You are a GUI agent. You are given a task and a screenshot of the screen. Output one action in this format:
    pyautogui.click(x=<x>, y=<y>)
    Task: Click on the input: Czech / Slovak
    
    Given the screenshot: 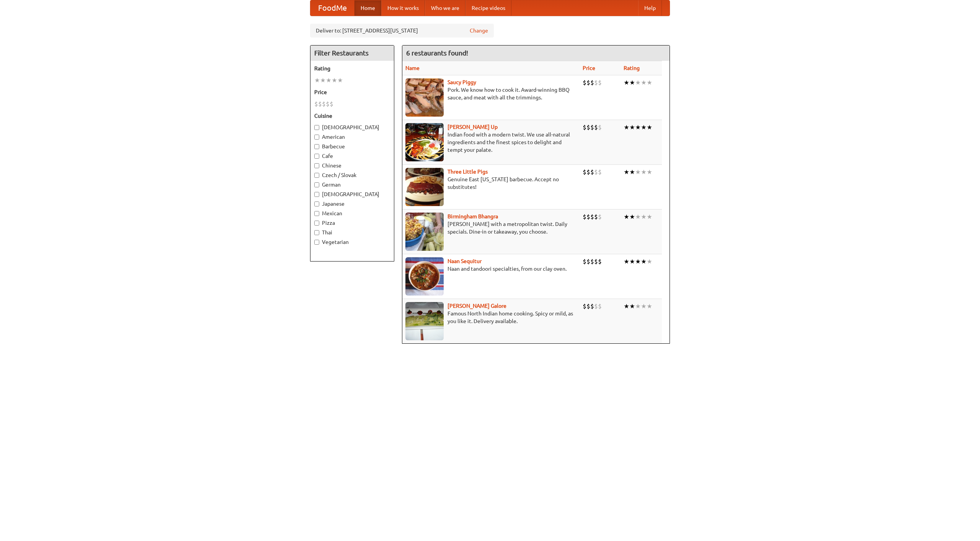 What is the action you would take?
    pyautogui.click(x=317, y=175)
    